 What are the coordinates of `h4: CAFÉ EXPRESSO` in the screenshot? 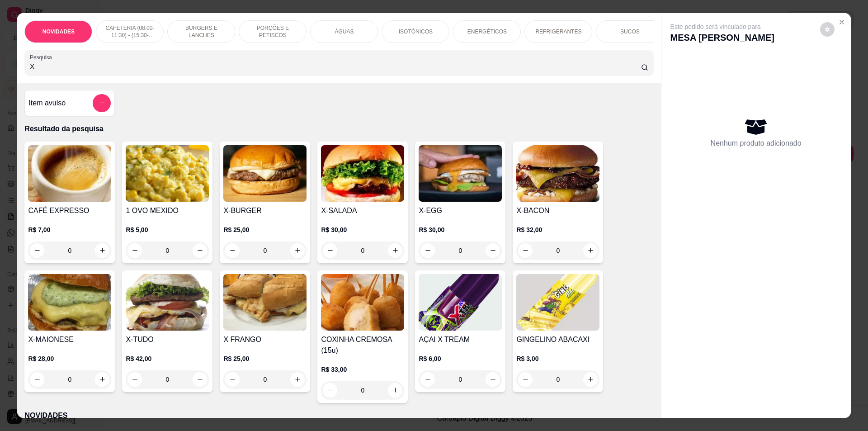 It's located at (70, 211).